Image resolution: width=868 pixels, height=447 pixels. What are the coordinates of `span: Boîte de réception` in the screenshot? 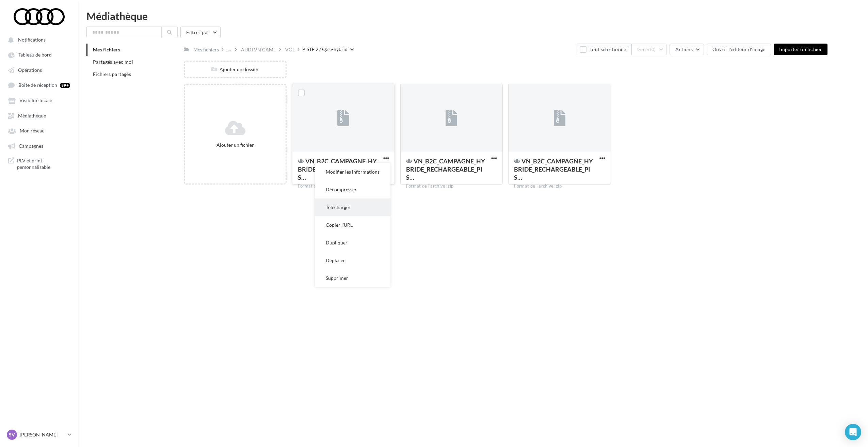 It's located at (38, 85).